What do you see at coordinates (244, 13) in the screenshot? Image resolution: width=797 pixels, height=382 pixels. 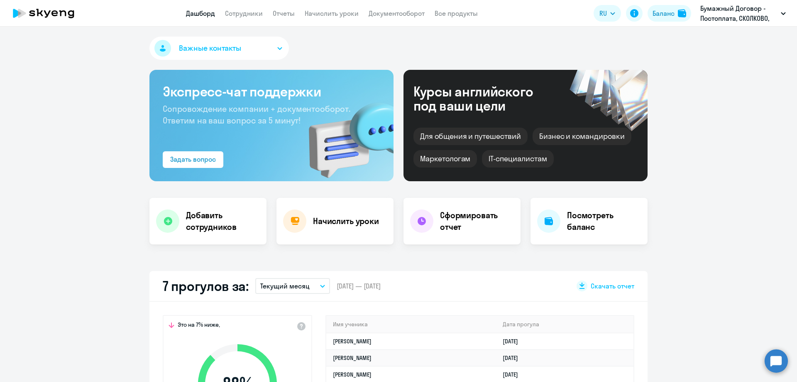 I see `a: Сотрудники` at bounding box center [244, 13].